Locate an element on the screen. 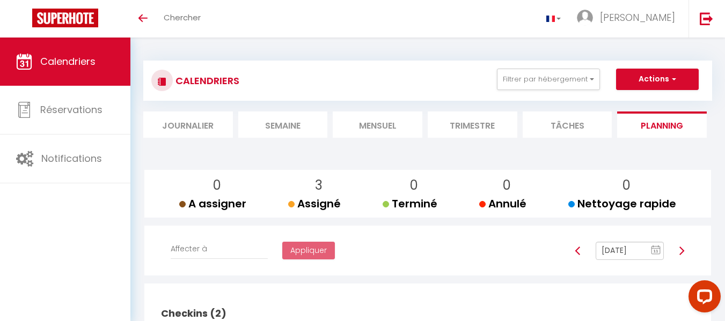 This screenshot has height=321, width=725. li: Planning is located at coordinates (662, 124).